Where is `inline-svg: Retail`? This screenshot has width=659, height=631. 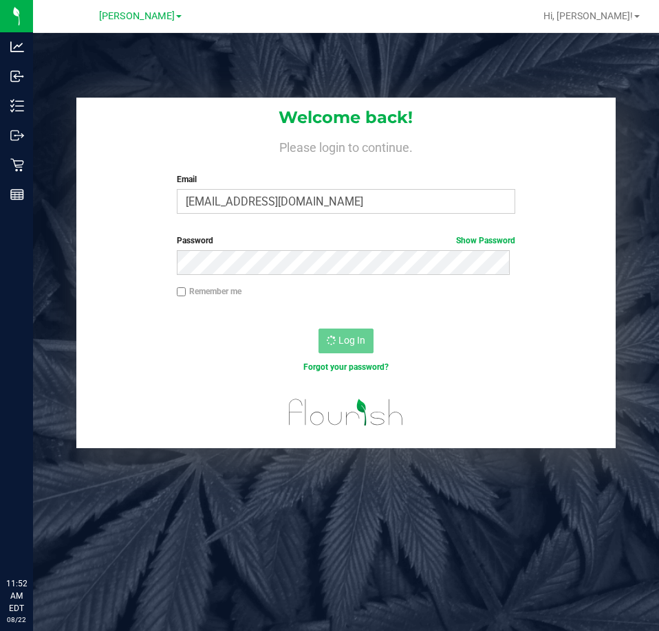 inline-svg: Retail is located at coordinates (17, 165).